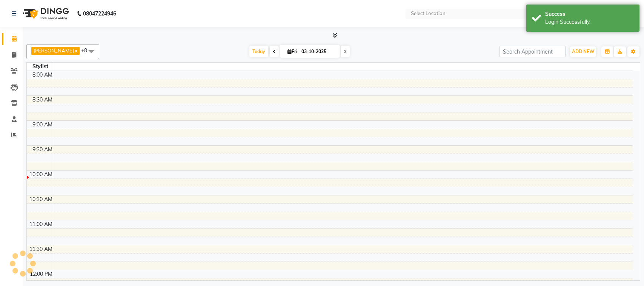 This screenshot has width=644, height=286. Describe the element at coordinates (428, 13) in the screenshot. I see `div: Select Location` at that location.